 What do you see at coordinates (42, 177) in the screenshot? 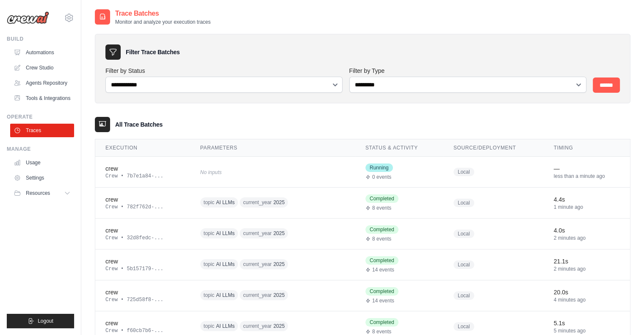
I see `a: Settings` at bounding box center [42, 177].